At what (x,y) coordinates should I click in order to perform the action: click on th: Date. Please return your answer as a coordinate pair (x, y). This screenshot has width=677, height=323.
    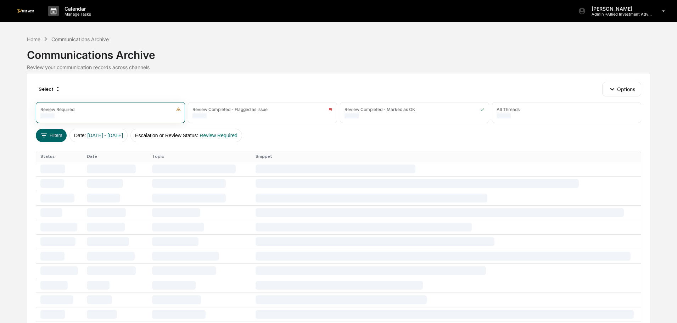
    Looking at the image, I should click on (115, 156).